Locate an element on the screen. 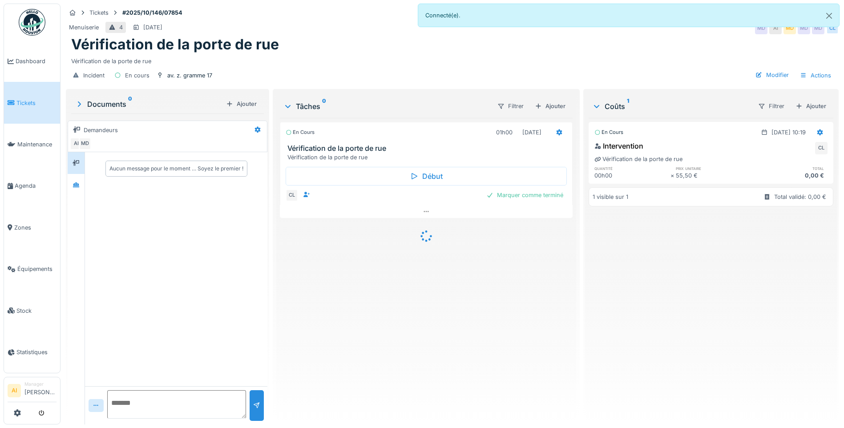 This screenshot has width=844, height=428. div: Incident is located at coordinates (94, 75).